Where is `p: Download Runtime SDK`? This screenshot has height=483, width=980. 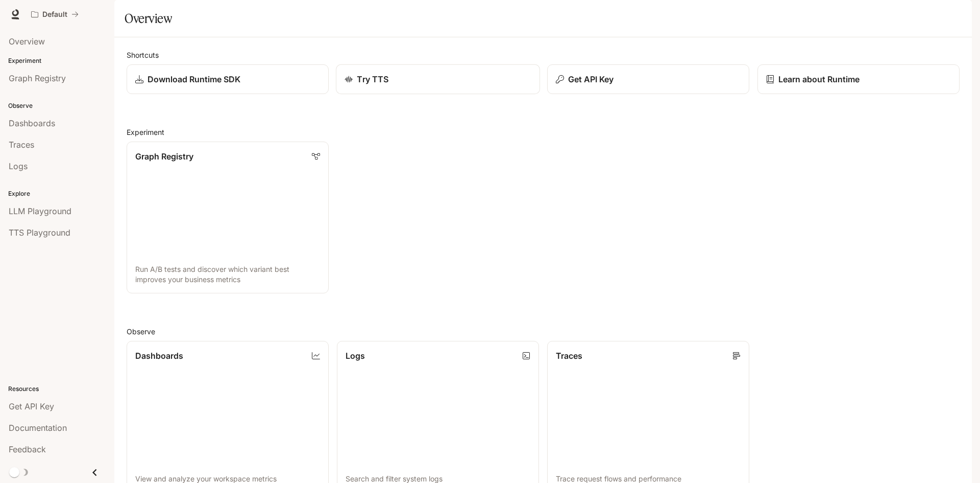 p: Download Runtime SDK is located at coordinates (194, 79).